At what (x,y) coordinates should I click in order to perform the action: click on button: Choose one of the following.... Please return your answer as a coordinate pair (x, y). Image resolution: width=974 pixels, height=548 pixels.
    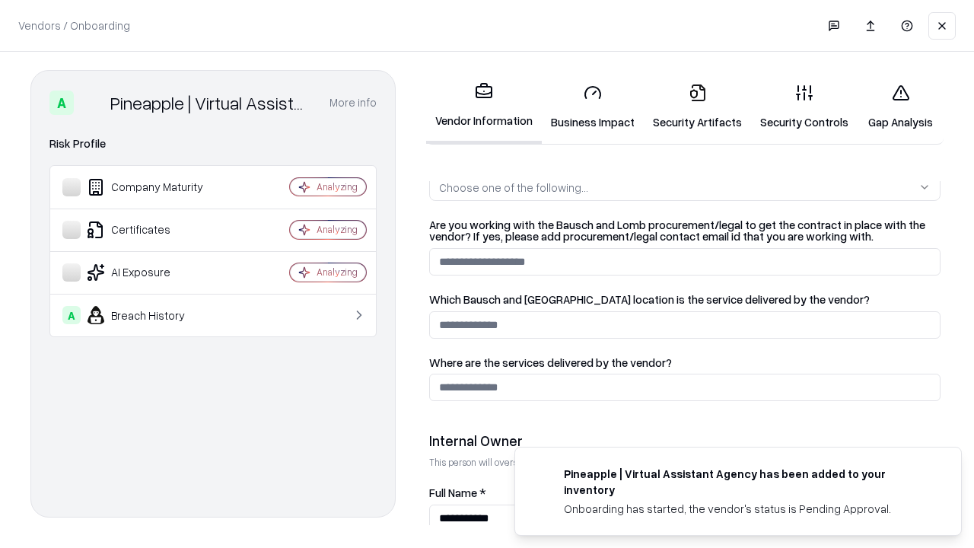
    Looking at the image, I should click on (685, 187).